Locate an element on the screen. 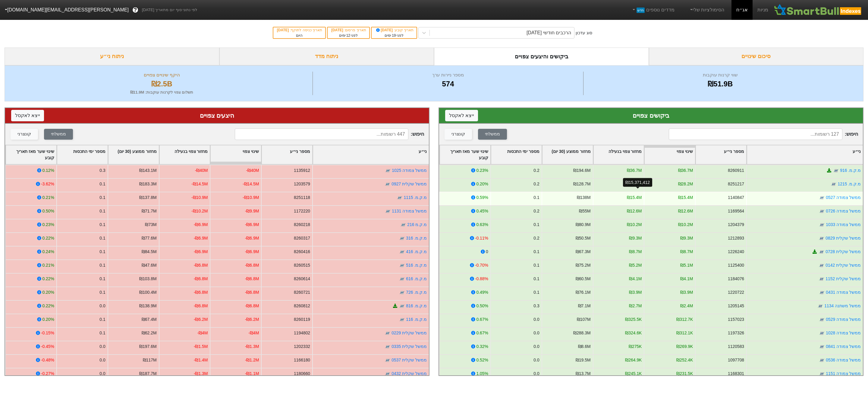  div: Toggle SortBy is located at coordinates (465, 155).